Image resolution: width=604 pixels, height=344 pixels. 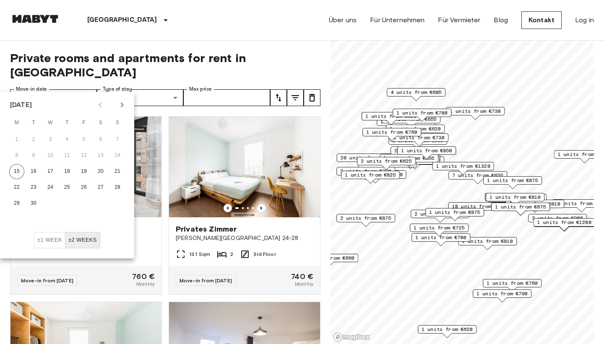 What do you see at coordinates (122, 105) in the screenshot?
I see `button: Next month` at bounding box center [122, 105].